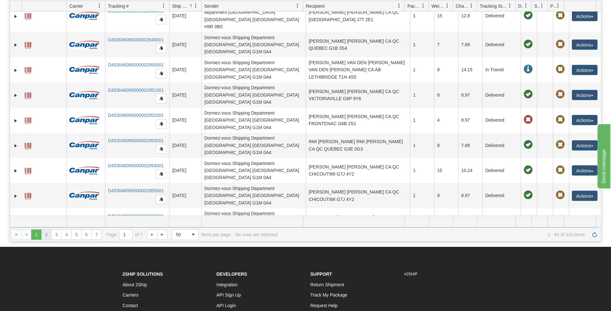 Image resolution: width=611 pixels, height=311 pixels. Describe the element at coordinates (185, 235) in the screenshot. I see `span: Page sizes drop down` at that location.